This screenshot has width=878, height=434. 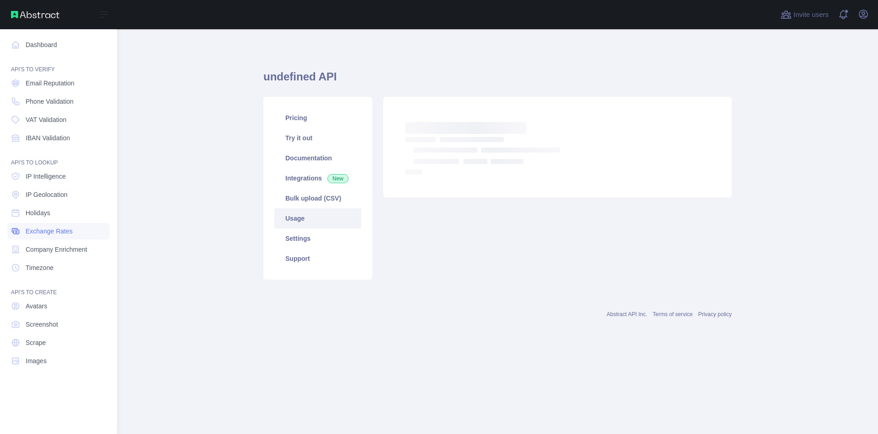 What do you see at coordinates (59, 120) in the screenshot?
I see `a: VAT Validation` at bounding box center [59, 120].